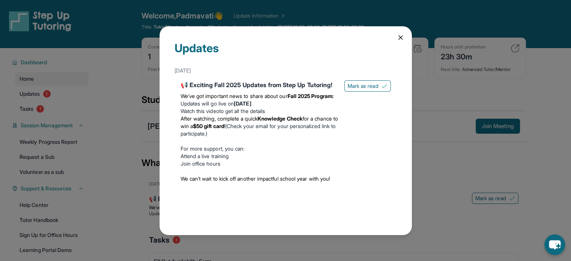 The image size is (571, 261). What do you see at coordinates (255, 178) in the screenshot?
I see `span: We can’t wait to kick off another impactful school year with you!` at bounding box center [255, 178].